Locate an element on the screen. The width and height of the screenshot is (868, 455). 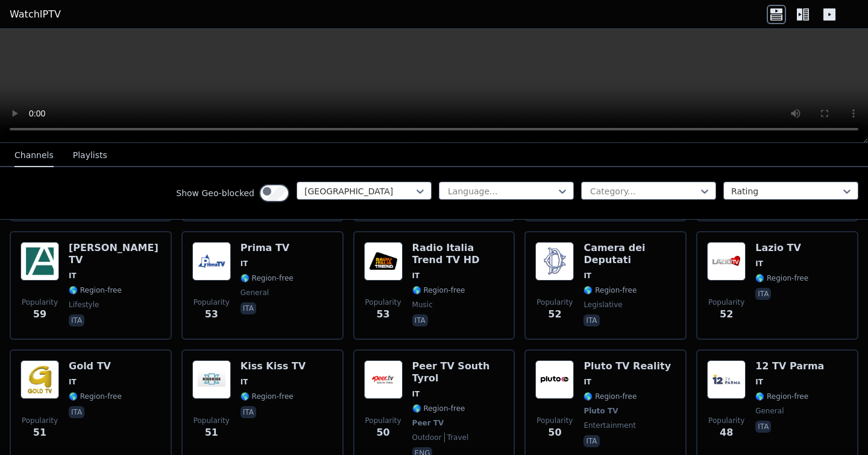
span: 59 is located at coordinates (40, 314).